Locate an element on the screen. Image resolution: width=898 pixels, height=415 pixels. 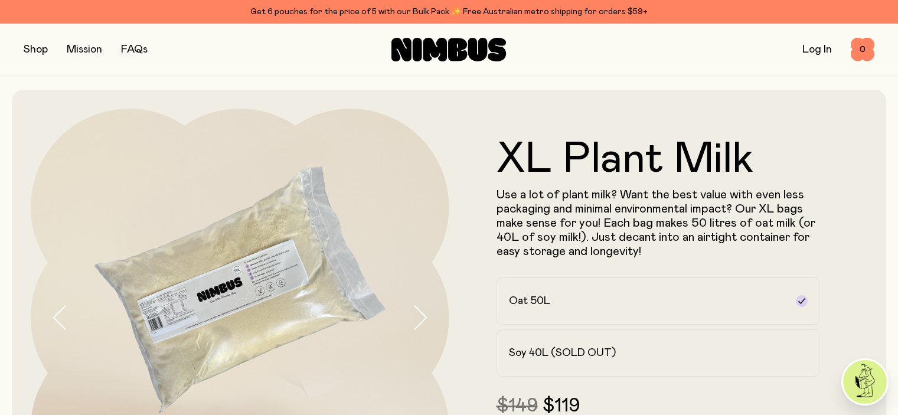
a: FAQs is located at coordinates (134, 50).